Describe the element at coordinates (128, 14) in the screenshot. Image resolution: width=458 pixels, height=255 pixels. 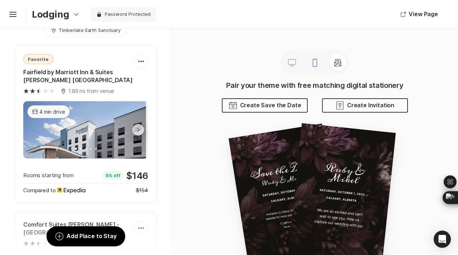
I see `p: Password Protected` at that location.